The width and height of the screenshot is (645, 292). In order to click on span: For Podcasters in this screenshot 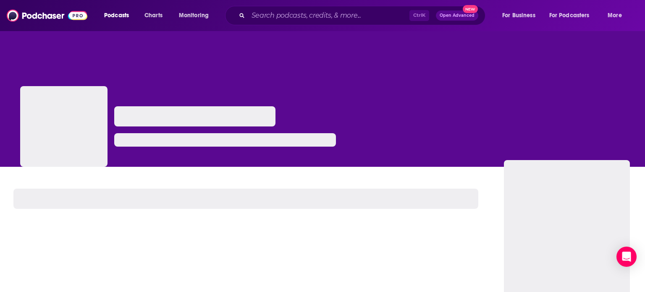, I will do `click(569, 16)`.